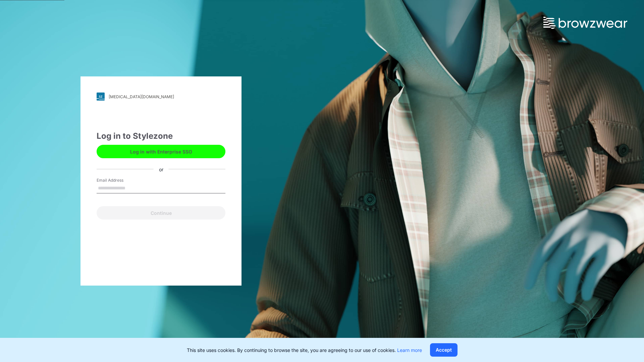 Image resolution: width=644 pixels, height=362 pixels. What do you see at coordinates (161, 136) in the screenshot?
I see `div: Log in to Stylezone` at bounding box center [161, 136].